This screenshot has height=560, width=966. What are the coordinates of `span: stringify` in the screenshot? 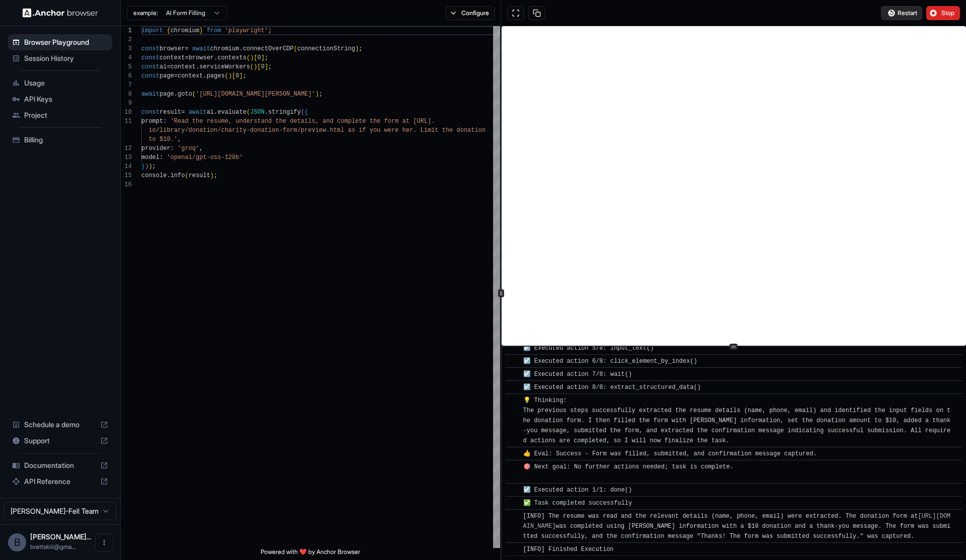 It's located at (284, 112).